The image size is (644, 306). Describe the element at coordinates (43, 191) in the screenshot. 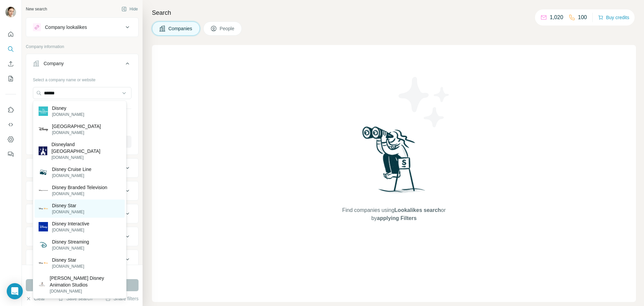

I see `img: Disney Branded Television` at that location.